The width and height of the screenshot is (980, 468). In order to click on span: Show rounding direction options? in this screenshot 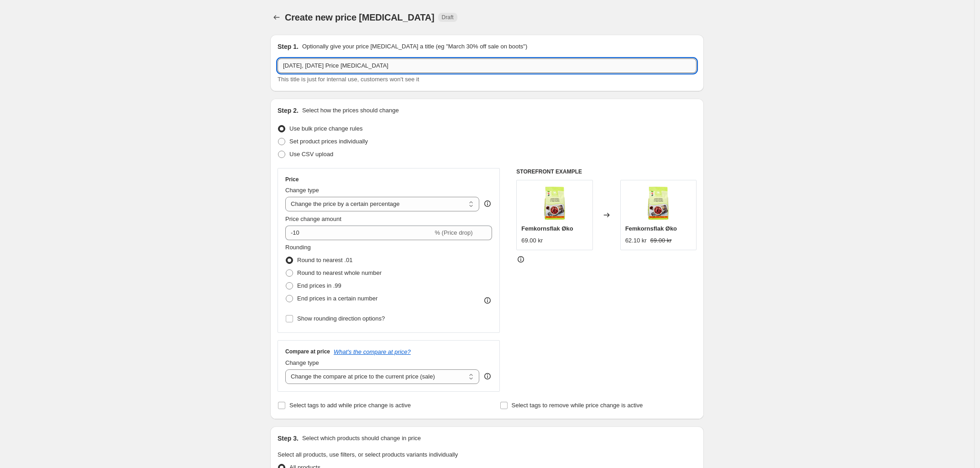, I will do `click(341, 318)`.